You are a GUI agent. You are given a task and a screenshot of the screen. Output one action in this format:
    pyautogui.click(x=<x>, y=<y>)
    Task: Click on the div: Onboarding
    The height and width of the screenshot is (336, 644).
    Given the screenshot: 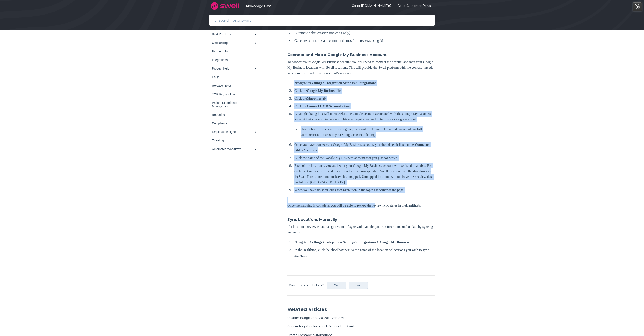 What is the action you would take?
    pyautogui.click(x=233, y=43)
    